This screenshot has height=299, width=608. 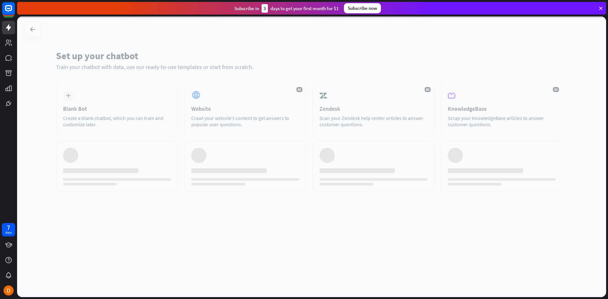 What do you see at coordinates (265, 8) in the screenshot?
I see `div: 3` at bounding box center [265, 8].